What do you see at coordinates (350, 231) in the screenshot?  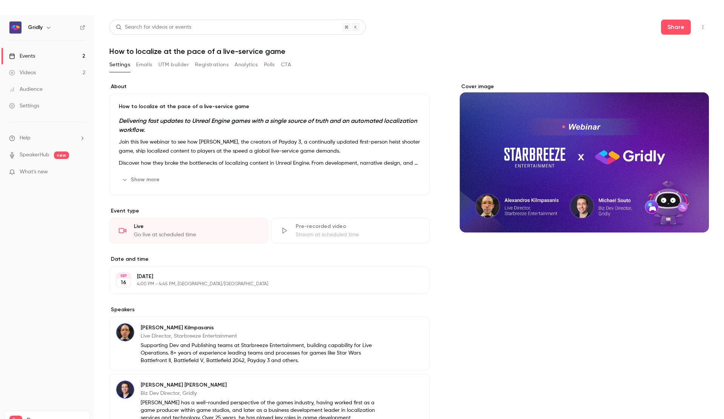 I see `div: Pre-recorded videoStream at scheduled time` at bounding box center [350, 231].